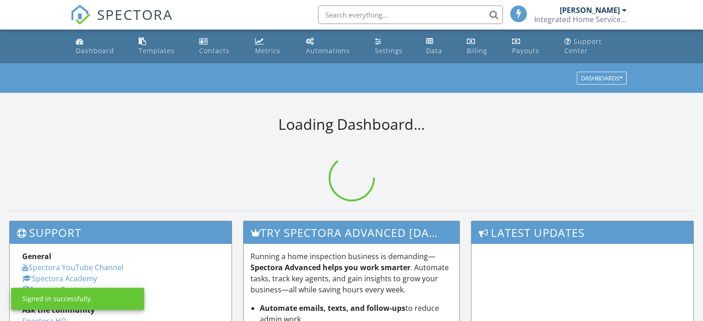 This screenshot has width=703, height=321. I want to click on div: Automations, so click(328, 50).